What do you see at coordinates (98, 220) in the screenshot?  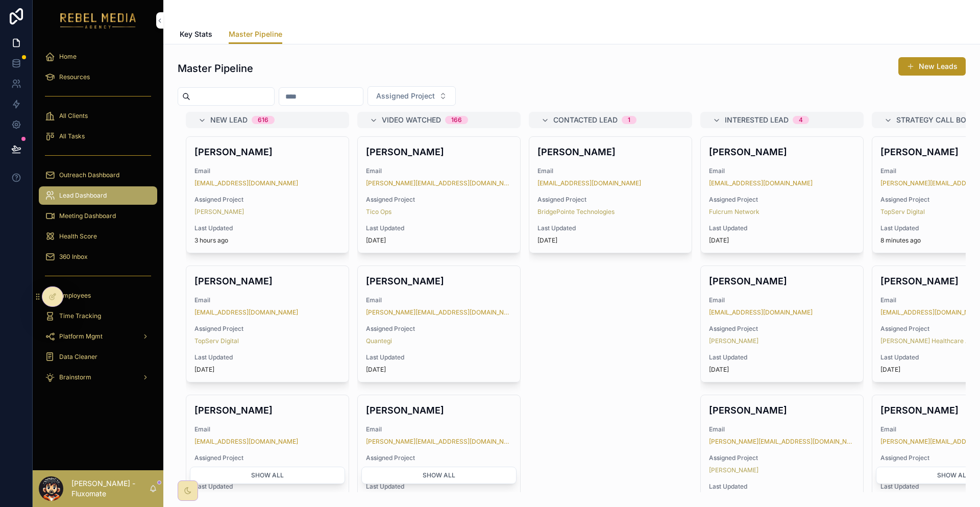 I see `div: scrollable content` at bounding box center [98, 220].